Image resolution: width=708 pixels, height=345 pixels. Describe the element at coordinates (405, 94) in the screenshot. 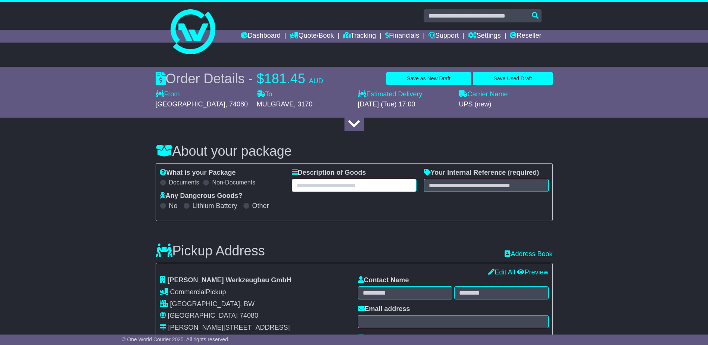

I see `label: Estimated Delivery` at that location.